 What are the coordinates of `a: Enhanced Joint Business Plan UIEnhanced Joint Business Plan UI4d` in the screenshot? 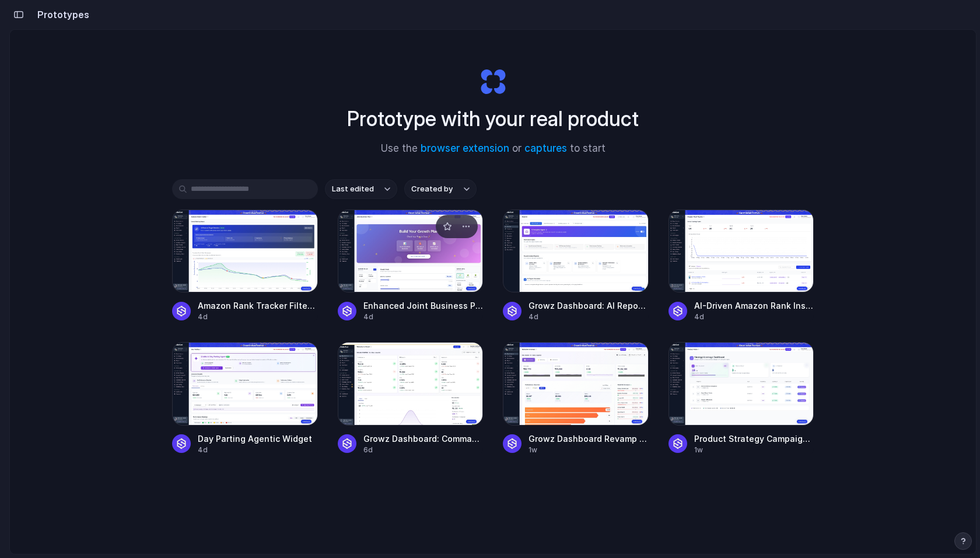 It's located at (411, 266).